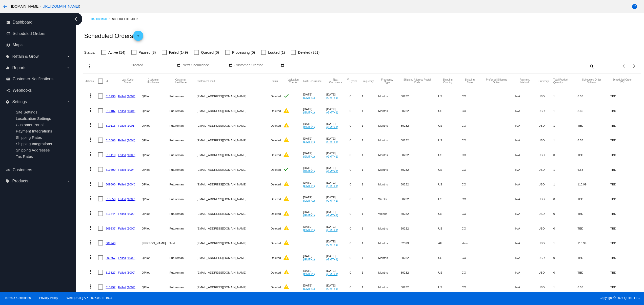  Describe the element at coordinates (110, 111) in the screenshot. I see `a: 519107` at that location.